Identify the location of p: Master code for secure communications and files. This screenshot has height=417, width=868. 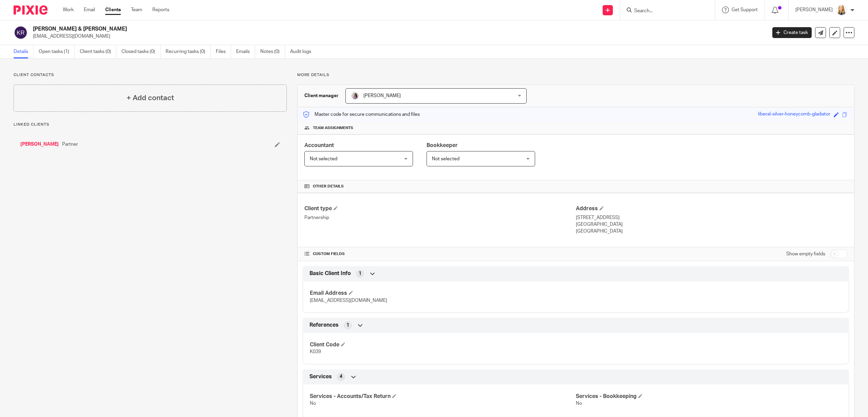
(361, 114).